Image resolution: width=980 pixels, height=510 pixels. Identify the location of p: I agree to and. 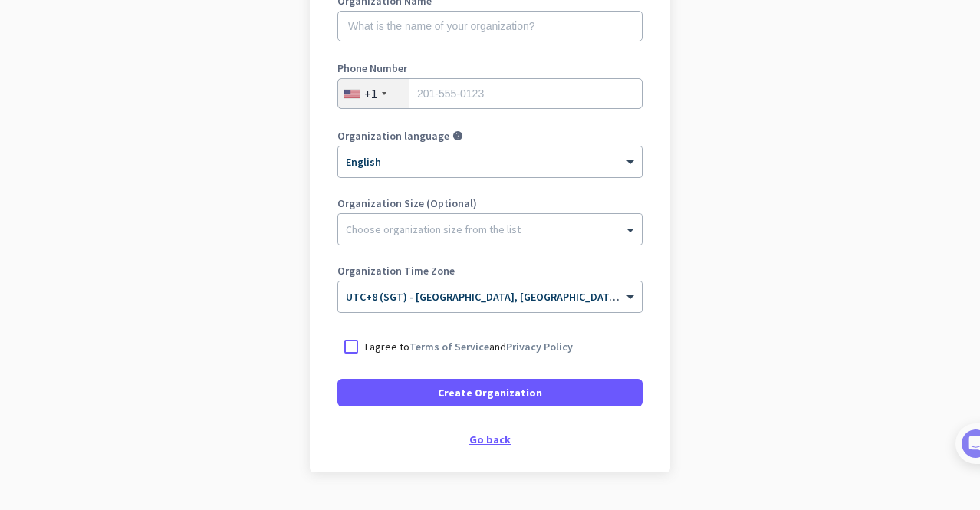
(468, 346).